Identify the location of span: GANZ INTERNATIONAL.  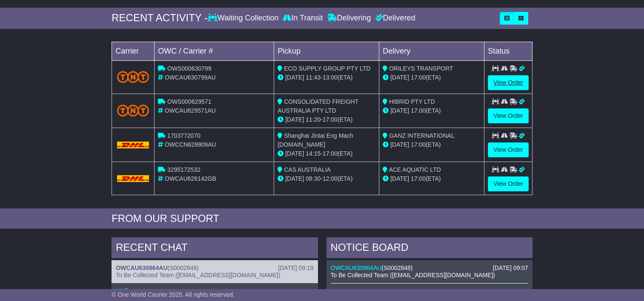
(422, 136).